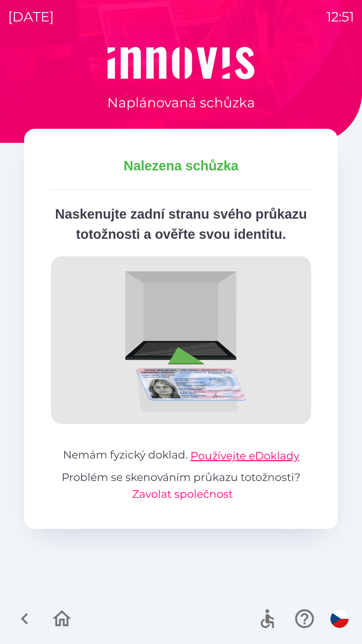 The image size is (362, 644). What do you see at coordinates (181, 486) in the screenshot?
I see `p: Problém se skenováním průkazu totožnosti?` at bounding box center [181, 486].